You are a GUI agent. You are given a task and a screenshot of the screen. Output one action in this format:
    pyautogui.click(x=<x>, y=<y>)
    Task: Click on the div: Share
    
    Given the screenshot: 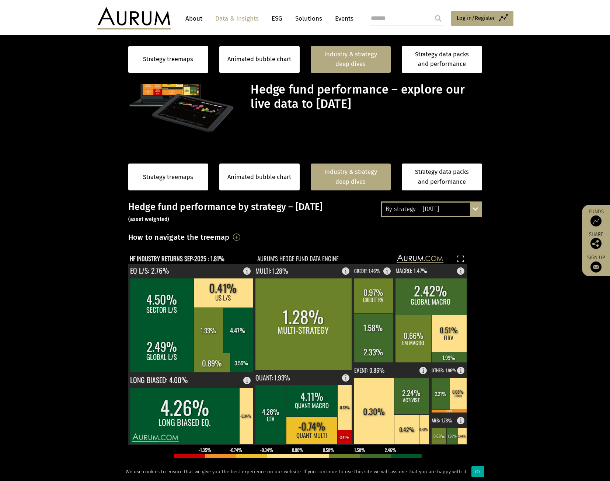 What is the action you would take?
    pyautogui.click(x=596, y=241)
    